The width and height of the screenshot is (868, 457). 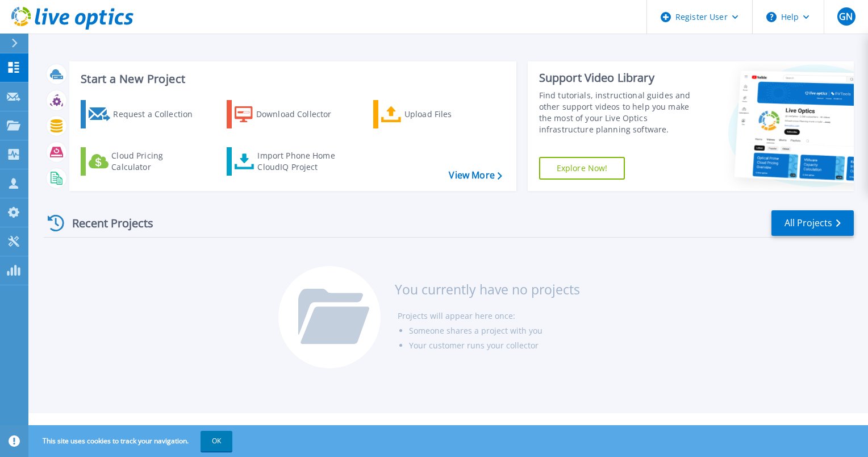 What do you see at coordinates (813, 223) in the screenshot?
I see `a: All Projects` at bounding box center [813, 223].